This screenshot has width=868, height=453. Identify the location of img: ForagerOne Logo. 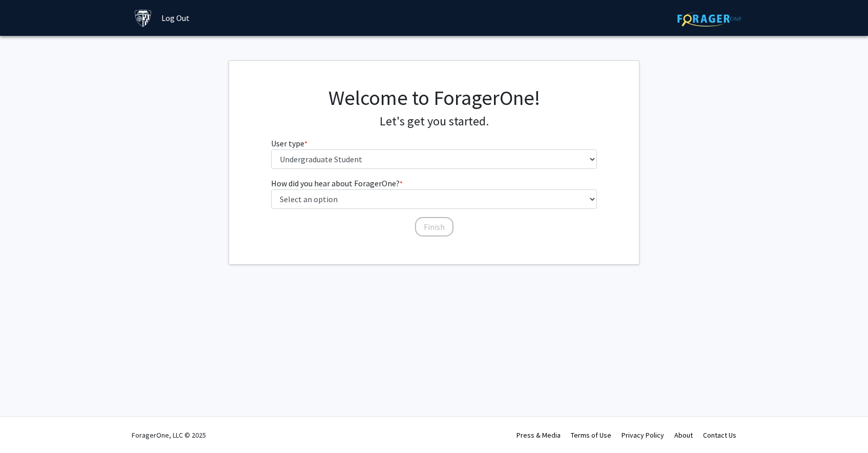
(710, 18).